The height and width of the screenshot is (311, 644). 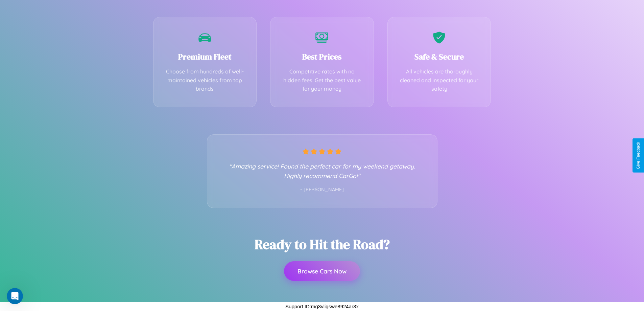 I want to click on p: Competitive rates with no hidden fees. Get the best value for your money, so click(x=322, y=80).